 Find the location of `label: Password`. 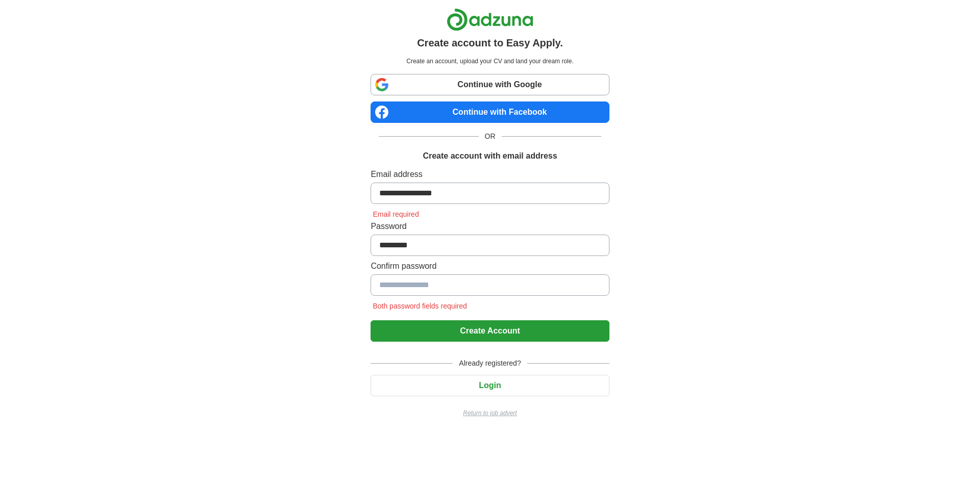

label: Password is located at coordinates (490, 227).